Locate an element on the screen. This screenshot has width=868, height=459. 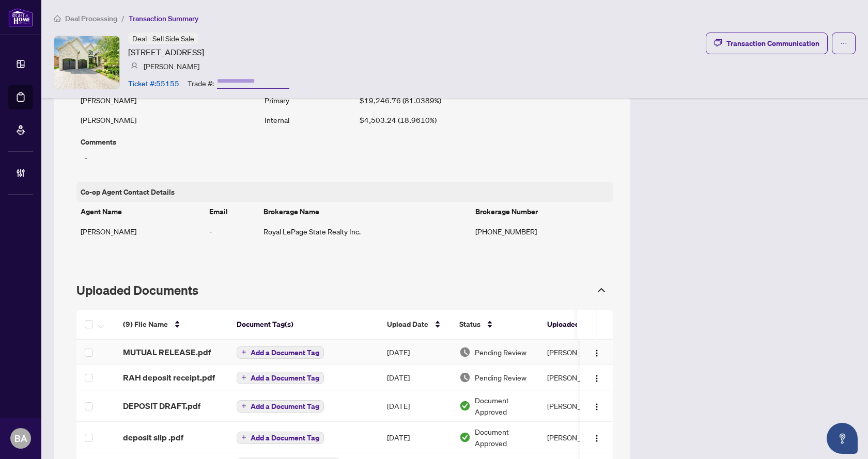
th: Agent Name is located at coordinates (140, 212).